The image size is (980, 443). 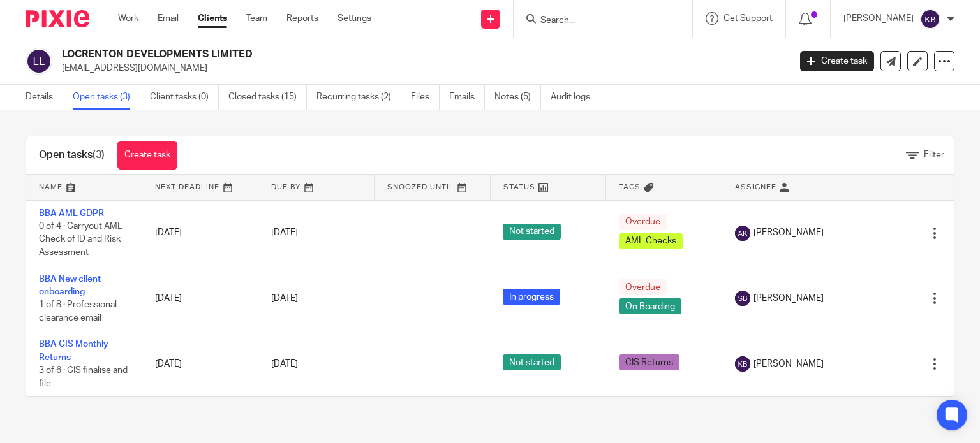 I want to click on span: 3 of 6 · CIS finalise and file, so click(x=83, y=377).